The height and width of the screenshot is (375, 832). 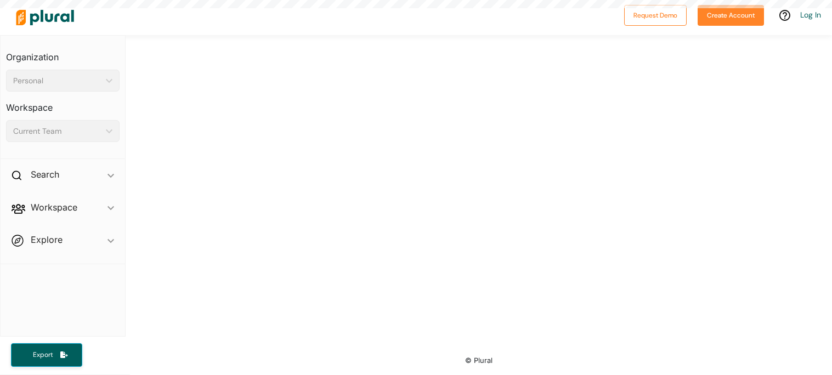 What do you see at coordinates (655, 14) in the screenshot?
I see `a: Request Demo` at bounding box center [655, 14].